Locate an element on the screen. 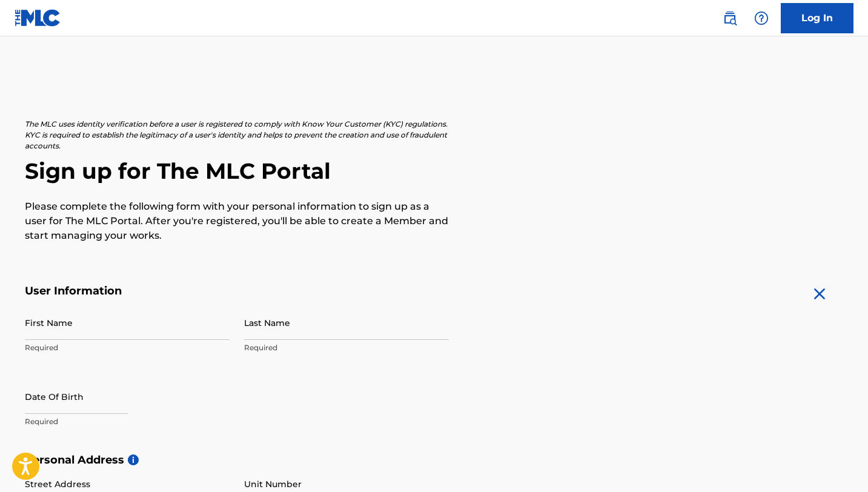 The image size is (868, 492). div: Help is located at coordinates (762, 18).